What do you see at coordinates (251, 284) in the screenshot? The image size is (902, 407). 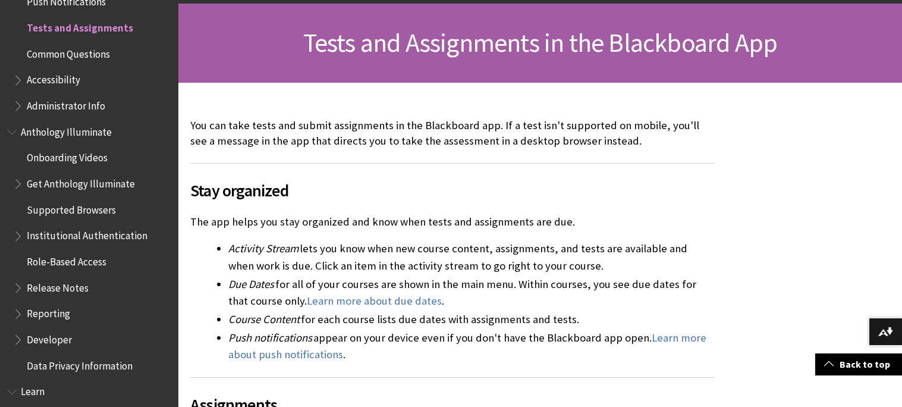 I see `span: Due Dates` at bounding box center [251, 284].